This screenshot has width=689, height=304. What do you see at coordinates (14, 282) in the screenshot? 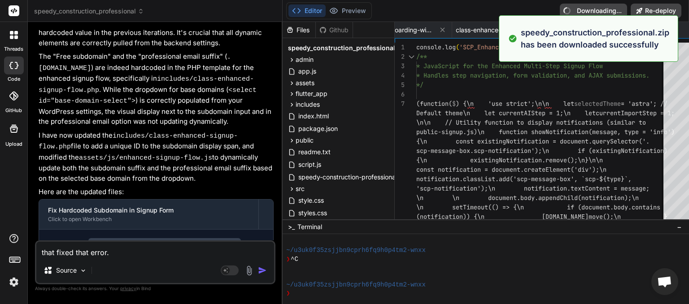
I see `img: settings` at bounding box center [14, 282].